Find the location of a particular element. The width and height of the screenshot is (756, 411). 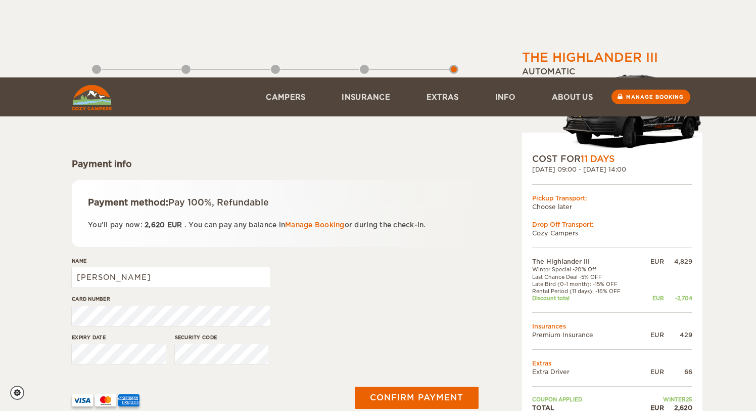

td: Late Bird (0-1 month): -15% OFF is located at coordinates (587, 284).